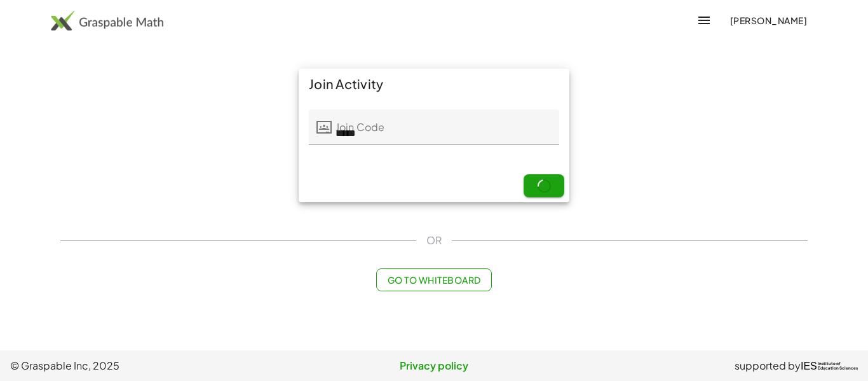 This screenshot has height=381, width=868. Describe the element at coordinates (434, 365) in the screenshot. I see `a: Privacy policy` at that location.